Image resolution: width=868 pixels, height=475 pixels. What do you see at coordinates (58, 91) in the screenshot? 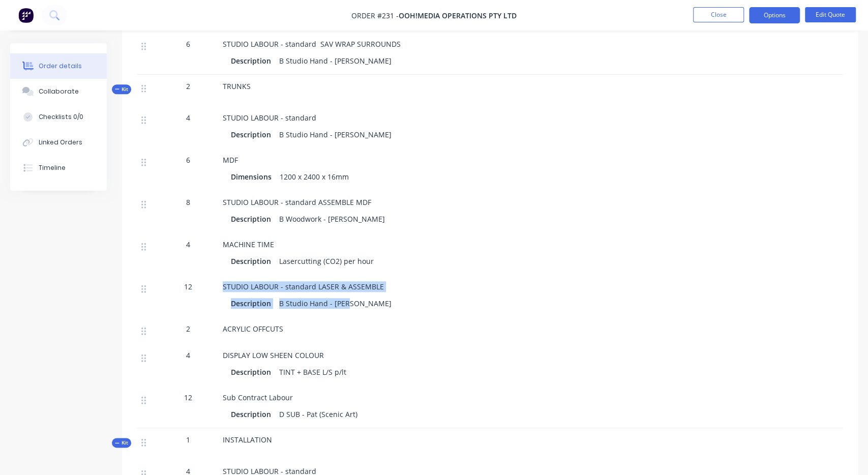
I see `button: Collaborate` at bounding box center [58, 91].